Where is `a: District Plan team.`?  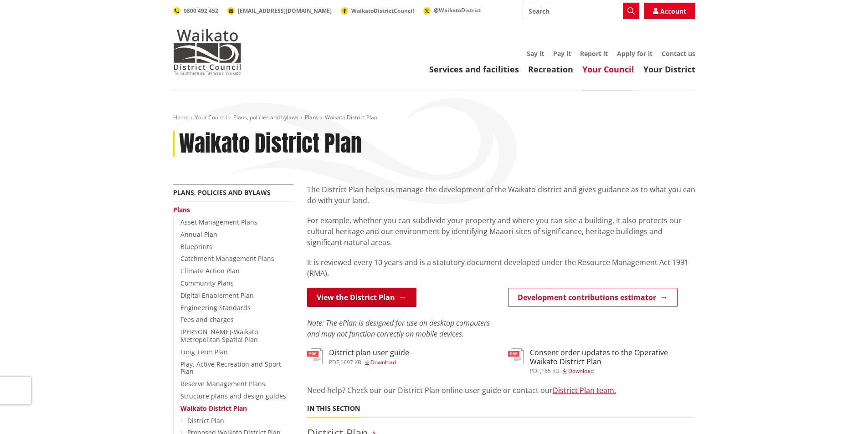
a: District Plan team. is located at coordinates (584, 391).